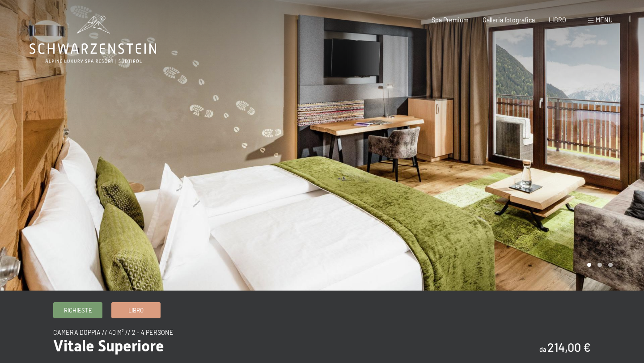 The width and height of the screenshot is (644, 363). I want to click on a: LIBRO, so click(557, 19).